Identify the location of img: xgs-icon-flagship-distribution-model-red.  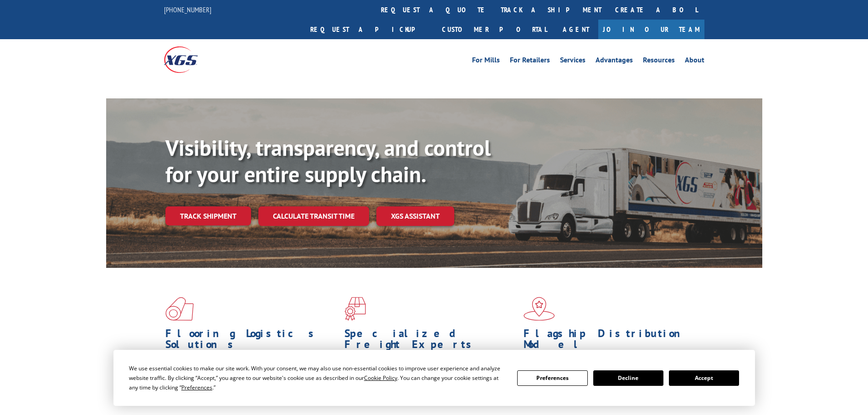
(539, 309).